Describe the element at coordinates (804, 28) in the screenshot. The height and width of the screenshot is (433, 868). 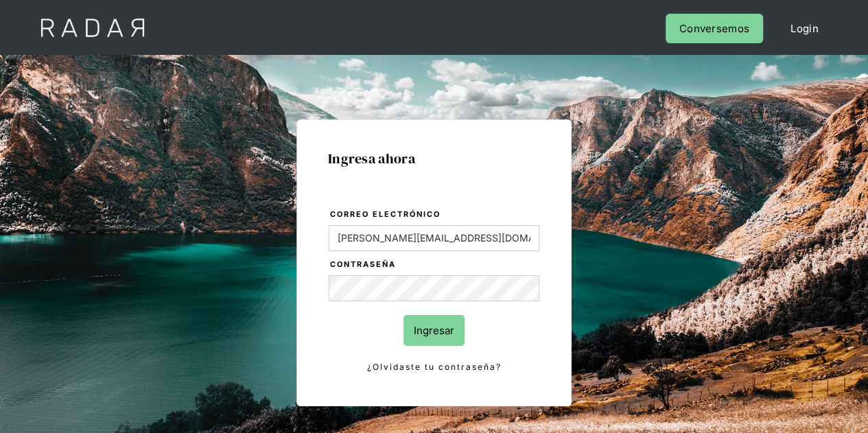
I see `a: Login` at that location.